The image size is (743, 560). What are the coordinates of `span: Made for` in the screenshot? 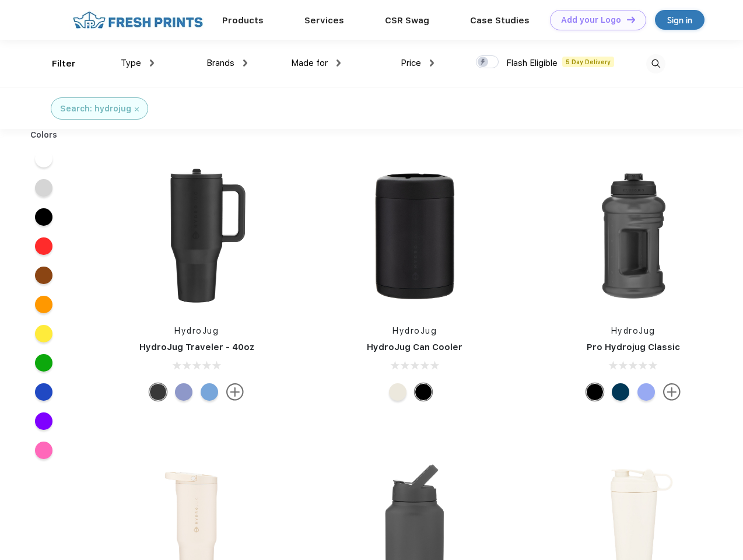 It's located at (310, 63).